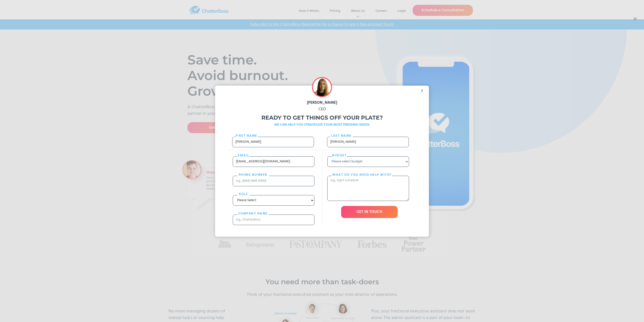 The image size is (644, 322). Describe the element at coordinates (362, 175) in the screenshot. I see `label: What do you need help with?` at that location.